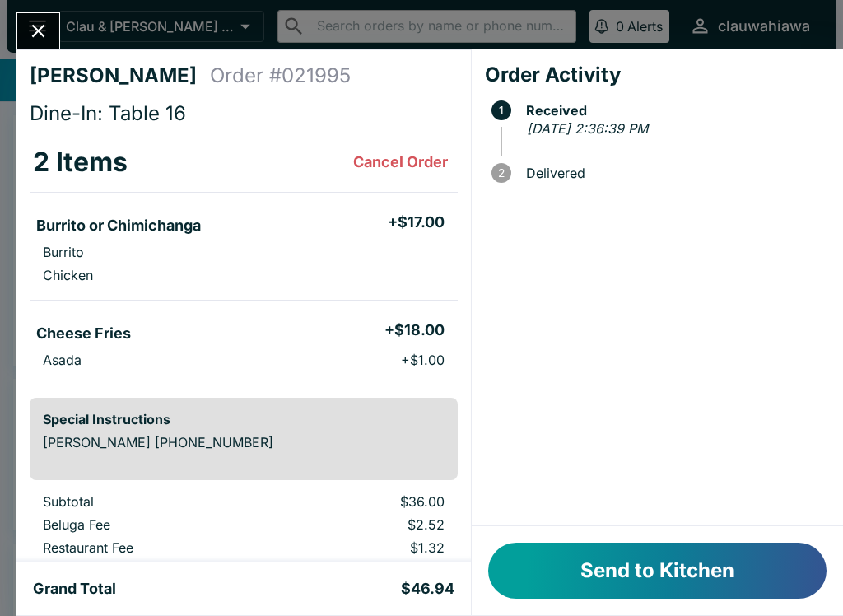 The height and width of the screenshot is (616, 843). I want to click on span: Received, so click(673, 110).